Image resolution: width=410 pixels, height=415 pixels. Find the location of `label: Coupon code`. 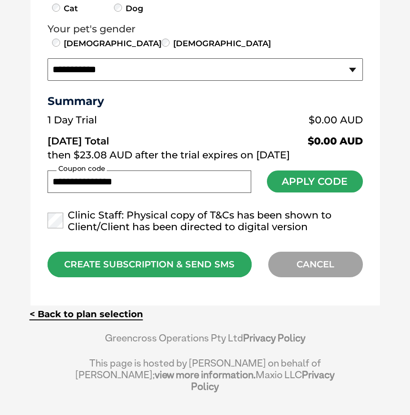

label: Coupon code is located at coordinates (82, 169).